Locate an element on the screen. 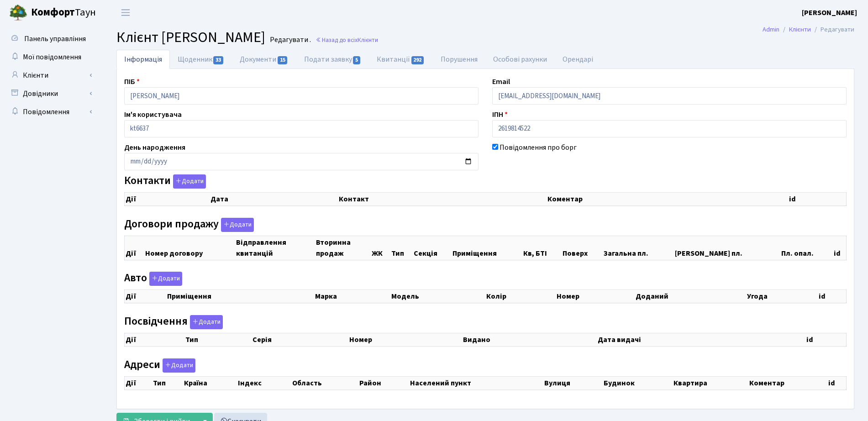  span: Клієнти is located at coordinates (367, 40).